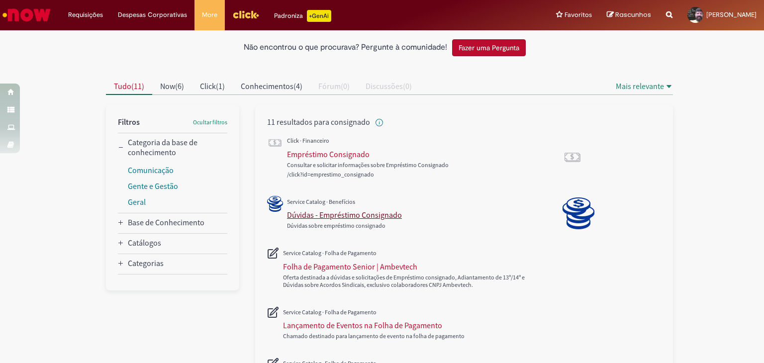  I want to click on span: Favoritos, so click(578, 15).